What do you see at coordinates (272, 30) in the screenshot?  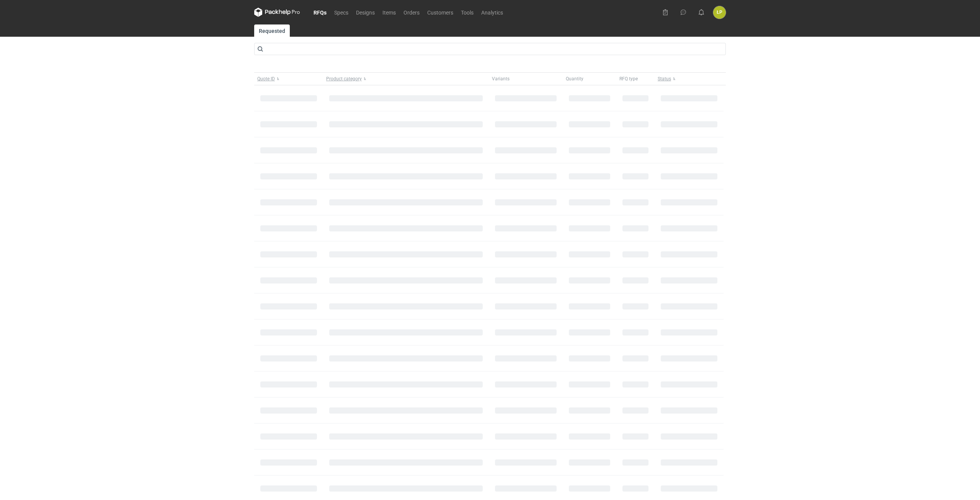 I see `a: Requested` at bounding box center [272, 30].